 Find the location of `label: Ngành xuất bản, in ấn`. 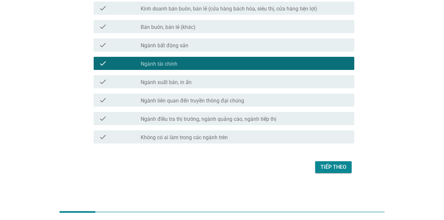

label: Ngành xuất bản, in ấn is located at coordinates (166, 83).